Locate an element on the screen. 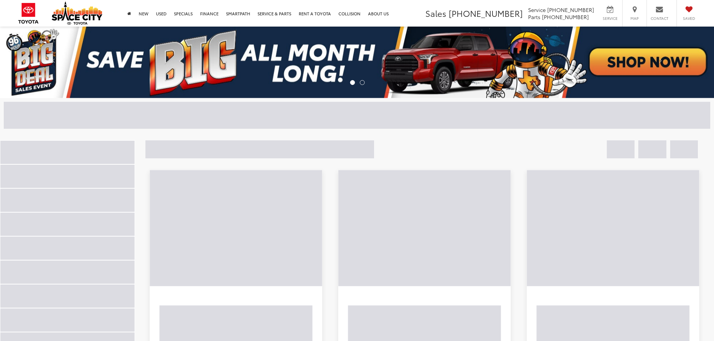 This screenshot has height=341, width=714. span: Sales is located at coordinates (436, 13).